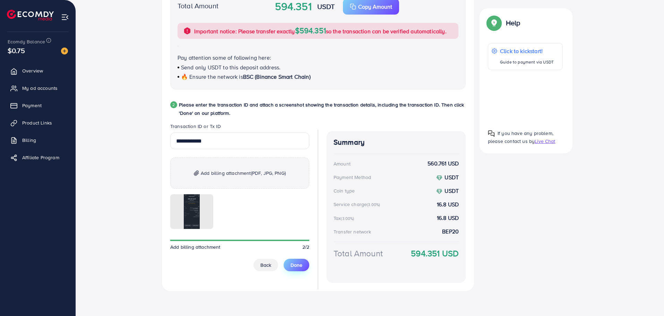 This screenshot has height=316, width=664. Describe the element at coordinates (65, 17) in the screenshot. I see `img: menu` at that location.